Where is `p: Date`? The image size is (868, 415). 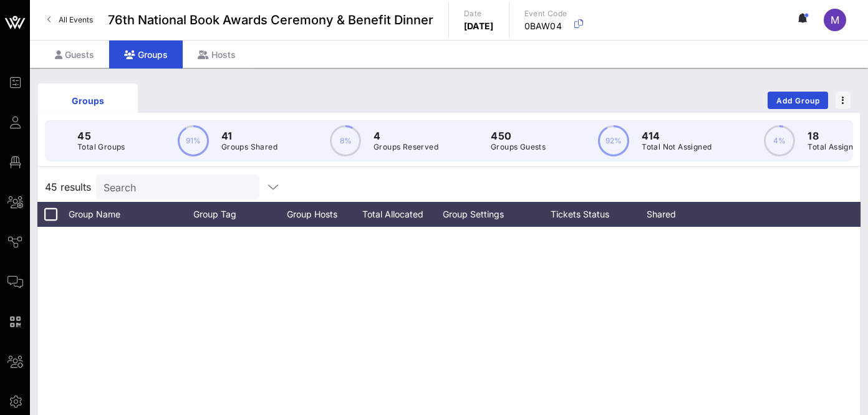 p: Date is located at coordinates (479, 14).